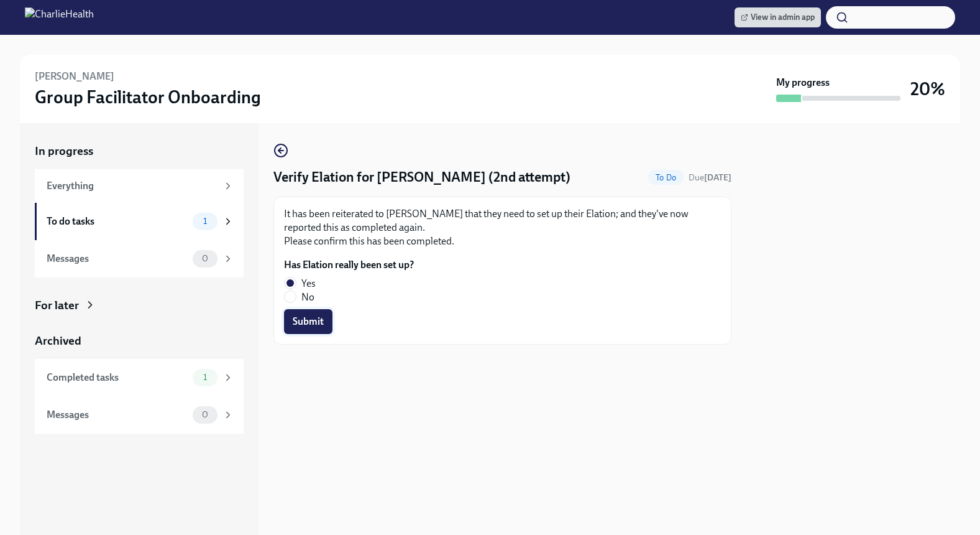 The width and height of the screenshot is (980, 535). What do you see at coordinates (139, 377) in the screenshot?
I see `a: Completed tasks1` at bounding box center [139, 377].